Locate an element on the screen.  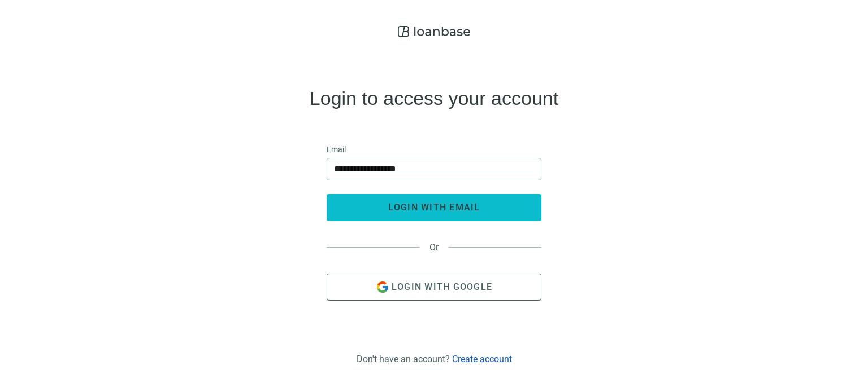
span: Email is located at coordinates (336, 150).